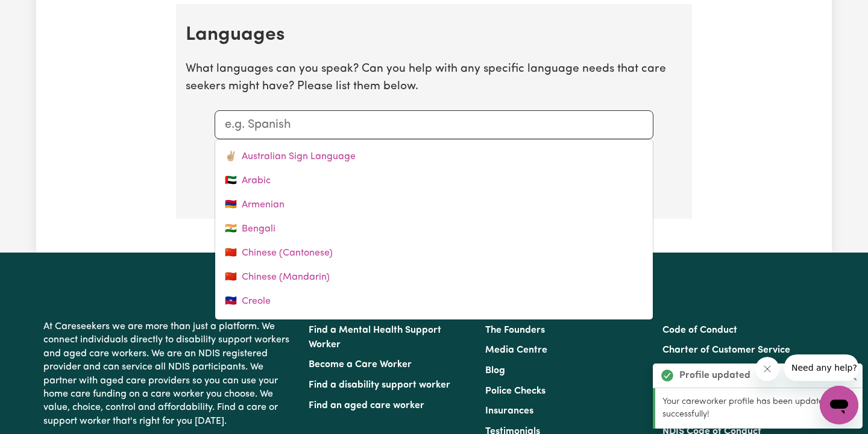  What do you see at coordinates (375, 338) in the screenshot?
I see `a: Find a Mental Health Support Worker` at bounding box center [375, 338].